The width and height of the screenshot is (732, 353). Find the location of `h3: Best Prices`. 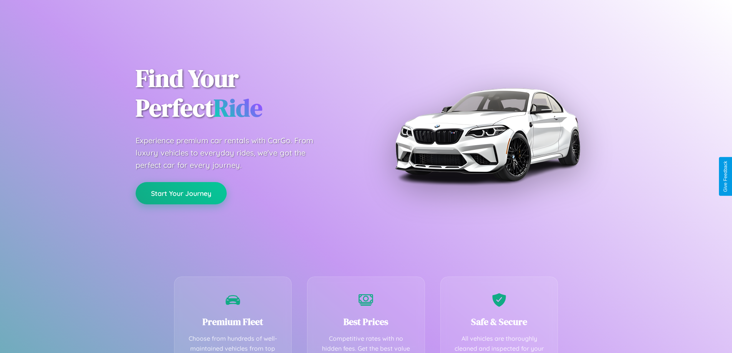

h3: Best Prices is located at coordinates (366, 322).